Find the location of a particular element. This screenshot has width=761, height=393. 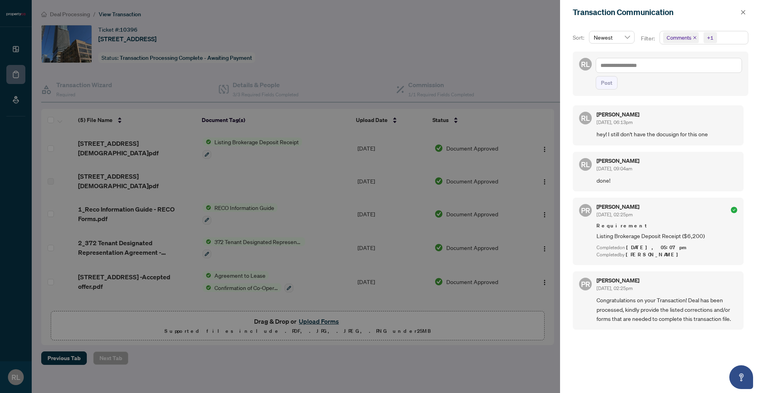

button: Post is located at coordinates (606, 83).